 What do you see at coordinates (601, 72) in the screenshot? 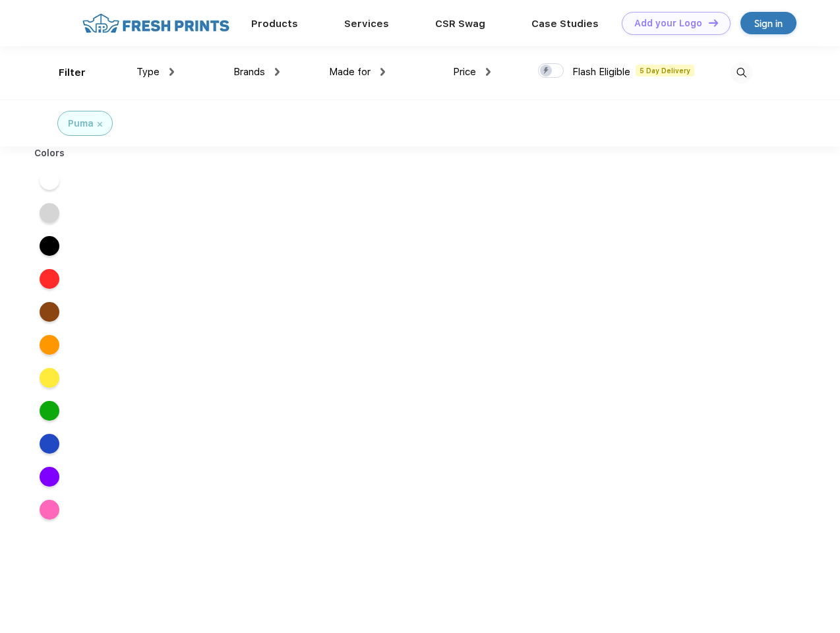
I see `span: Flash Eligible` at bounding box center [601, 72].